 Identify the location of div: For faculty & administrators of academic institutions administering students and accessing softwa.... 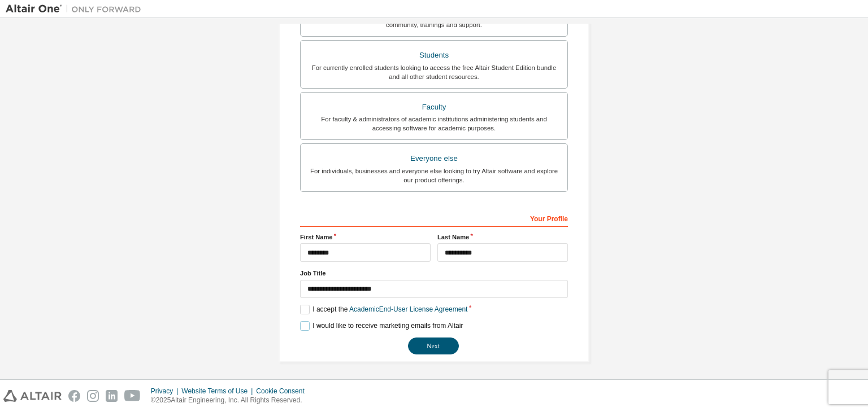
(434, 124).